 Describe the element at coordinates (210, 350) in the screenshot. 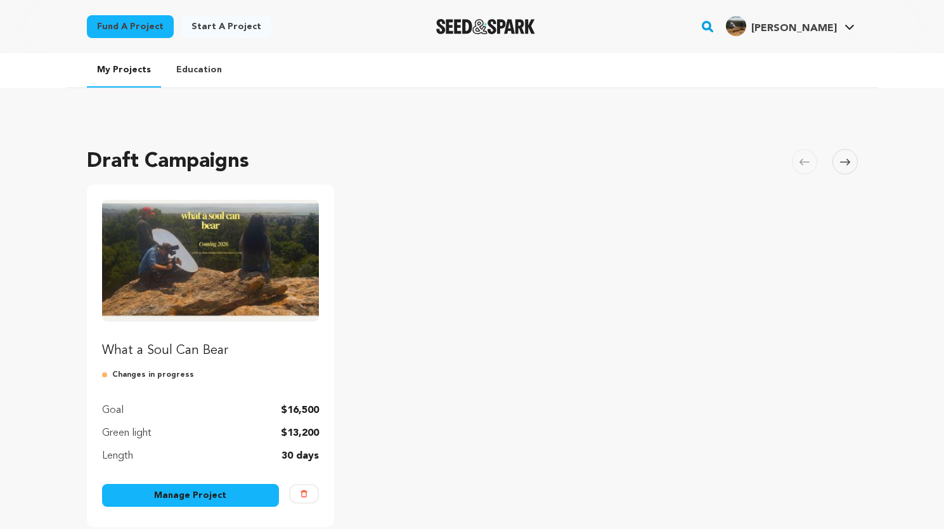

I see `p: What a Soul Can Bear` at that location.